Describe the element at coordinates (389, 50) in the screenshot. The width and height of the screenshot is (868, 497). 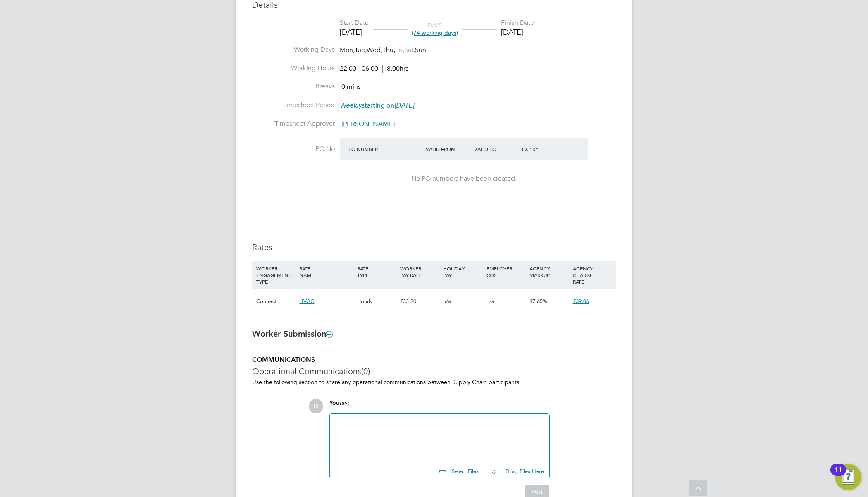
I see `span: Thu,` at that location.